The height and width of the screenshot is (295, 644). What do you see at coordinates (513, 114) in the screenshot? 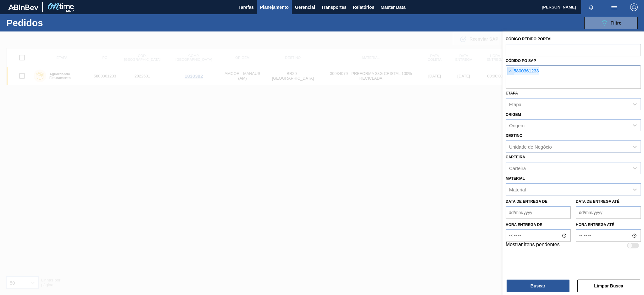
I see `label: Origem` at bounding box center [513, 114].